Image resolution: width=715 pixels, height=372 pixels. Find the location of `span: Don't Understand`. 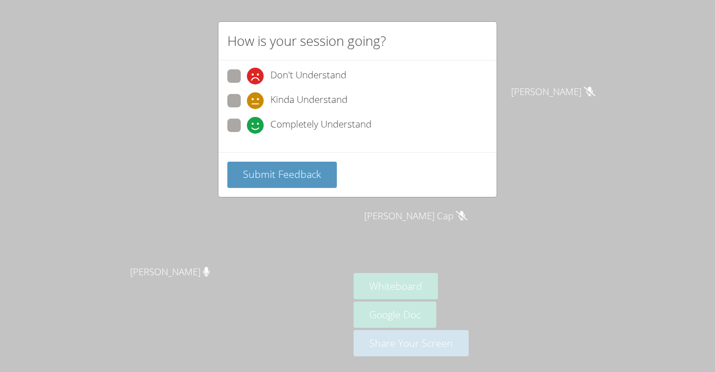

span: Don't Understand is located at coordinates (308, 76).